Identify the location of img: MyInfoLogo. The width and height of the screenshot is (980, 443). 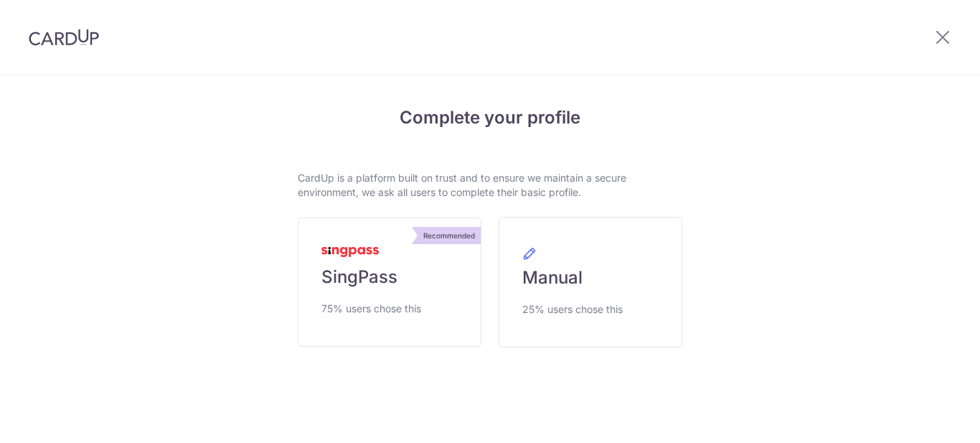
(350, 252).